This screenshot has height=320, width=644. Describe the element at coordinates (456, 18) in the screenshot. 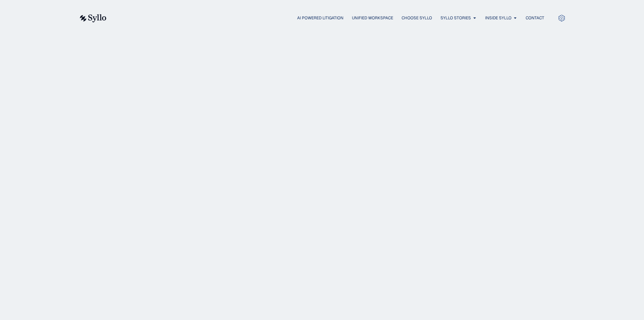

I see `span: Syllo Stories` at that location.